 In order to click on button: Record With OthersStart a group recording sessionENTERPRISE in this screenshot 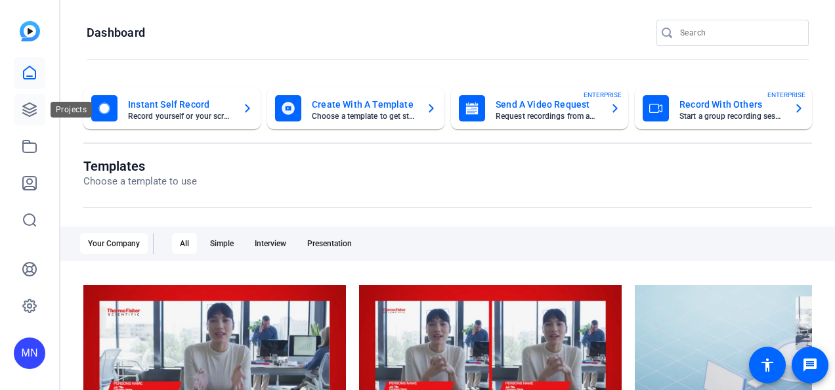, I will do `click(724, 108)`.